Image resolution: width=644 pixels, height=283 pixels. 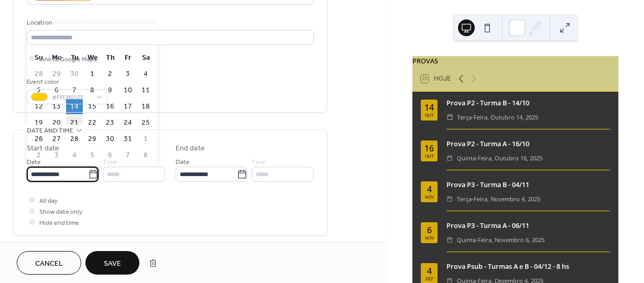 What do you see at coordinates (43, 149) in the screenshot?
I see `div: Start date` at bounding box center [43, 149].